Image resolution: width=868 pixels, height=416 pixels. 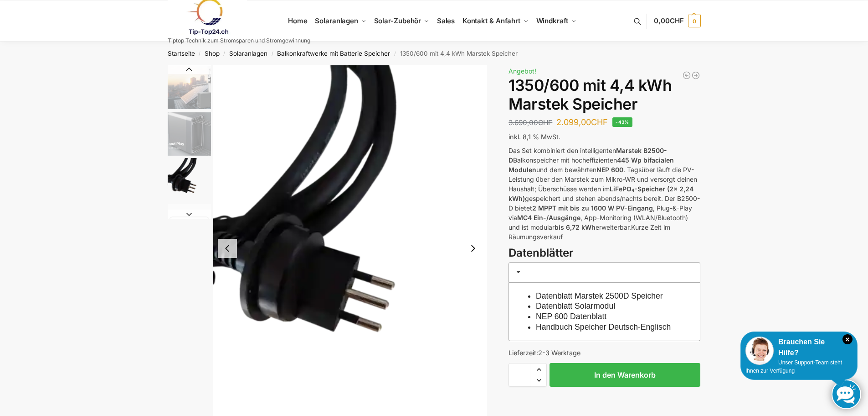 What do you see at coordinates (575, 227) in the screenshot?
I see `strong: bis 6,72 kWh` at bounding box center [575, 227].